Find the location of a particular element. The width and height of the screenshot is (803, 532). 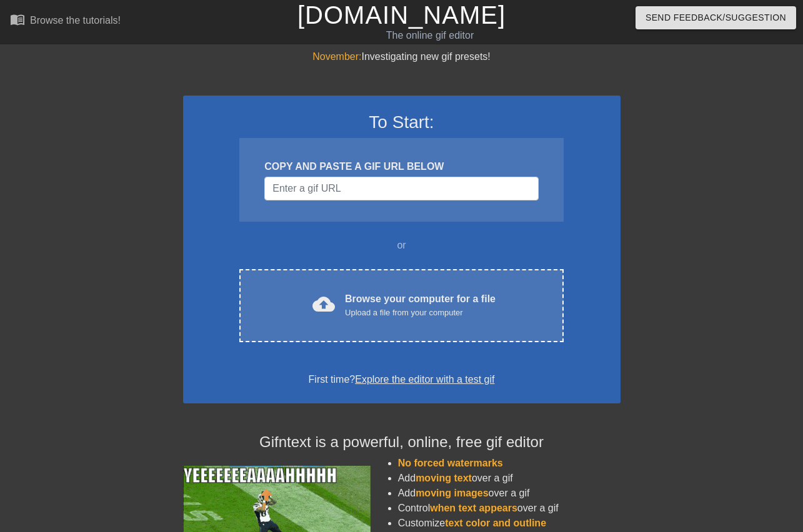

div: Browse the tutorials! is located at coordinates (75, 20).